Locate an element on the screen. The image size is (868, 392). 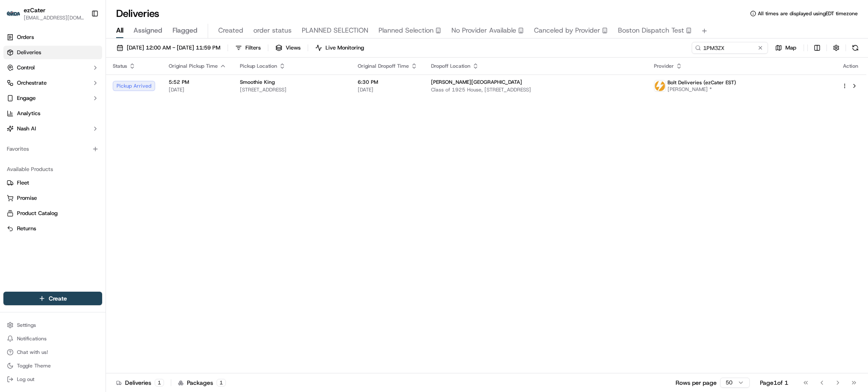
button: Map is located at coordinates (786, 48).